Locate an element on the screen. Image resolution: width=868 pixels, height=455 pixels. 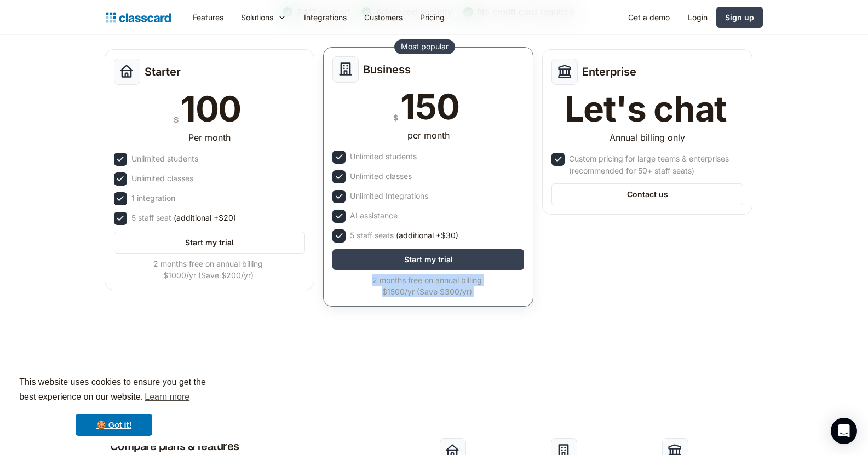
div: cookieconsent is located at coordinates (114, 406).